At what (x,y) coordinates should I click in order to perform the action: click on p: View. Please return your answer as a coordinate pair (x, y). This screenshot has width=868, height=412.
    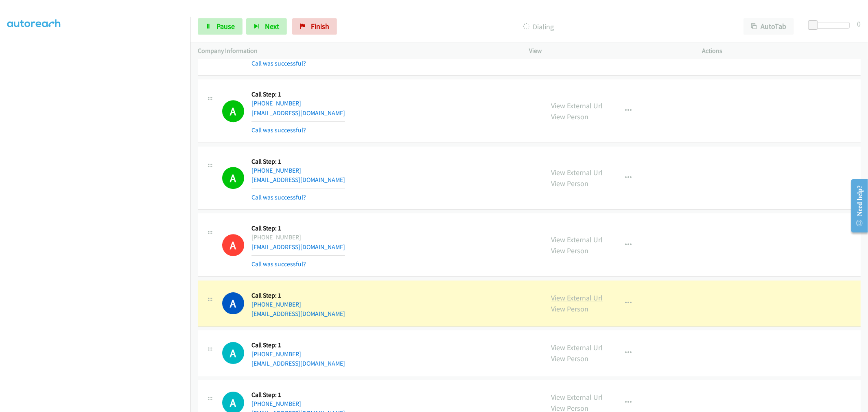
    Looking at the image, I should click on (609, 51).